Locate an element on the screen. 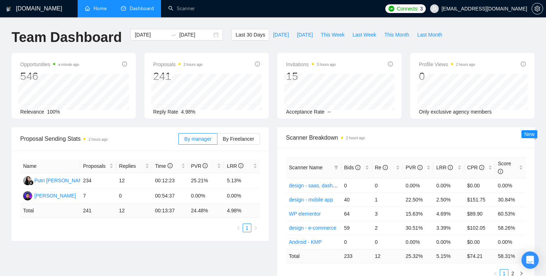  button: This Month is located at coordinates (397, 35).